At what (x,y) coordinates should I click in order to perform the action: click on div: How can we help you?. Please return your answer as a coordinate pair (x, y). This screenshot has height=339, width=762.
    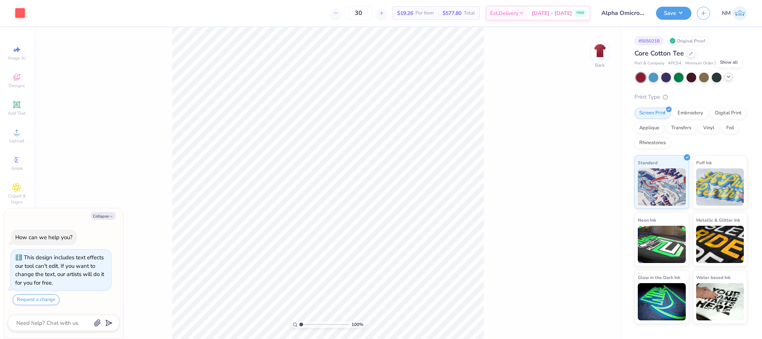
    Looking at the image, I should click on (44, 237).